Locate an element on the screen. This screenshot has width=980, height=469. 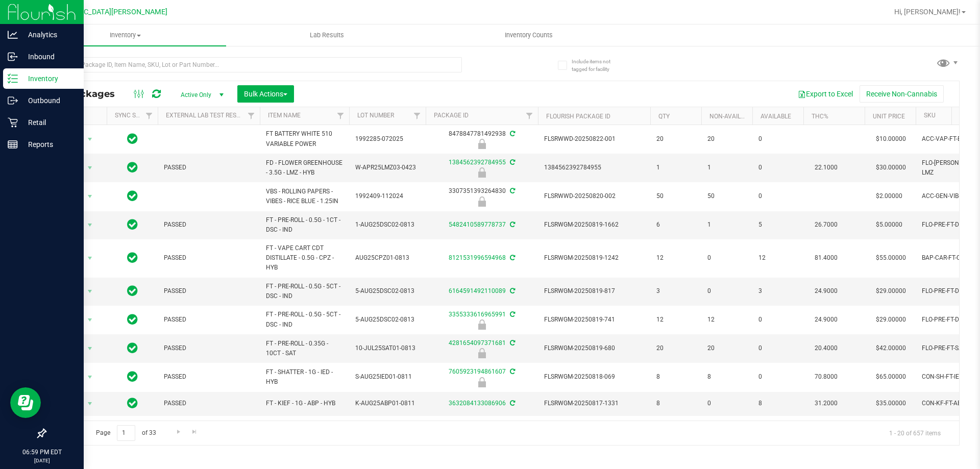
a: 4281654097371681 is located at coordinates (477, 343).